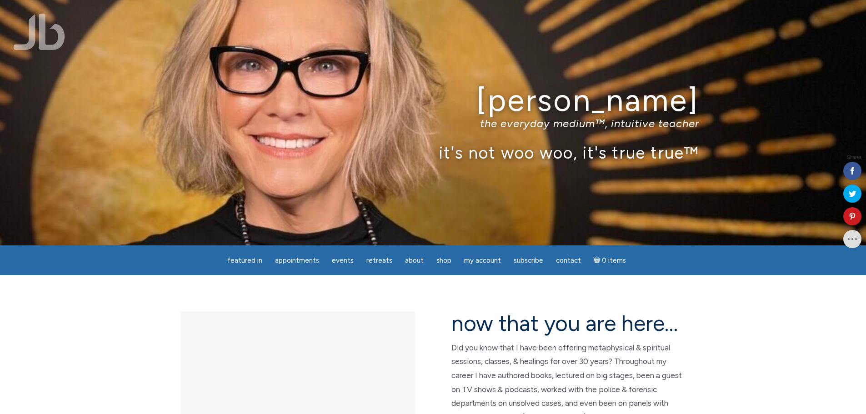 Image resolution: width=866 pixels, height=414 pixels. I want to click on span: Retreats, so click(379, 261).